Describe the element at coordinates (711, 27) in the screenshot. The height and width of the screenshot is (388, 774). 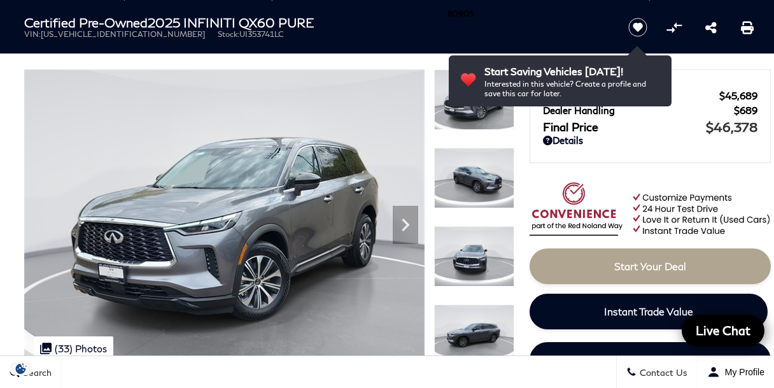
I see `a: Share this Certified Pre-Owned 2025 INFINITI QX60 PURE` at that location.